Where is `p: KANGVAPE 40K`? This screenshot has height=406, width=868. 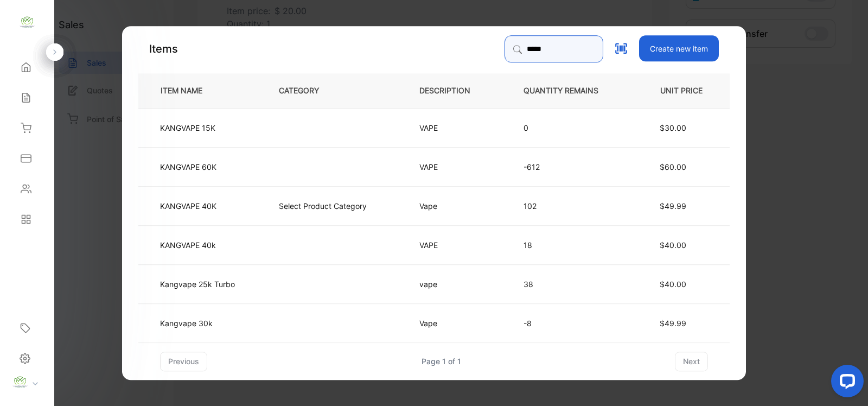
p: KANGVAPE 40K is located at coordinates (188, 206).